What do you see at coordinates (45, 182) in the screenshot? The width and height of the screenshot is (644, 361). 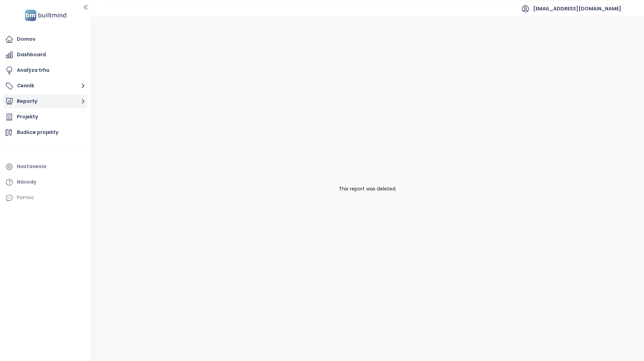 I see `a: Návody` at bounding box center [45, 182].